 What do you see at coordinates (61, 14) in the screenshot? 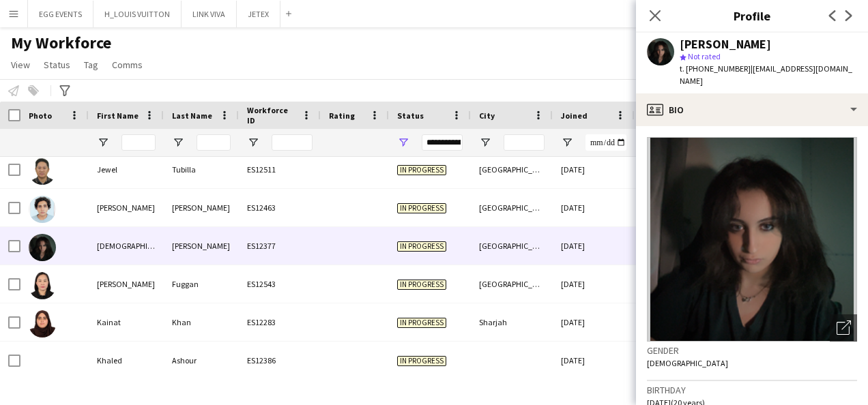
I see `button: EGG EVENTS` at bounding box center [61, 14].